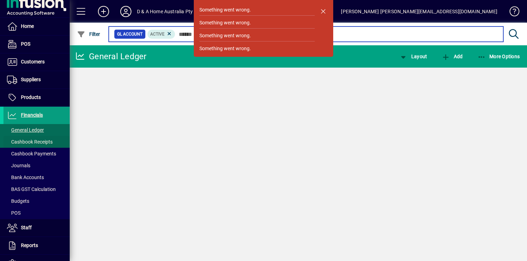 The height and width of the screenshot is (261, 527). I want to click on button: Profile, so click(126, 12).